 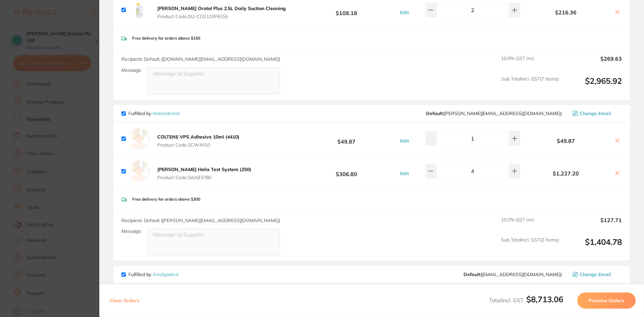 What do you see at coordinates (166, 274) in the screenshot?
I see `a: Amalgadent` at bounding box center [166, 274].